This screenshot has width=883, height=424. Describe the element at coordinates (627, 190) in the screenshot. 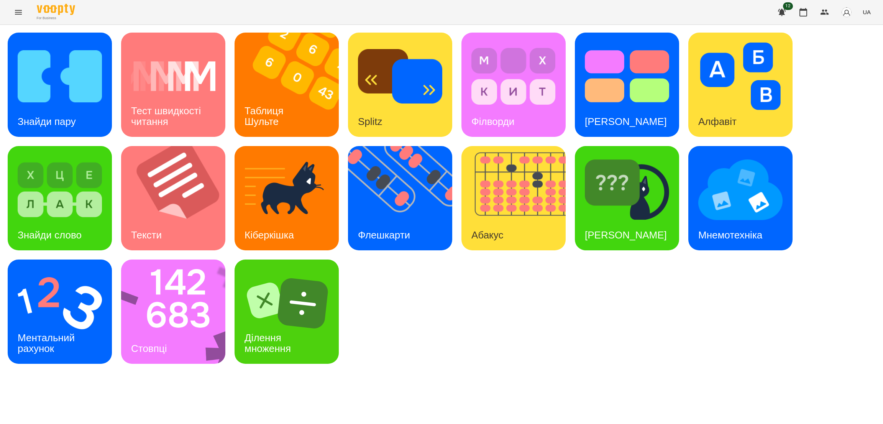

I see `img: Знайди Кіберкішку` at that location.